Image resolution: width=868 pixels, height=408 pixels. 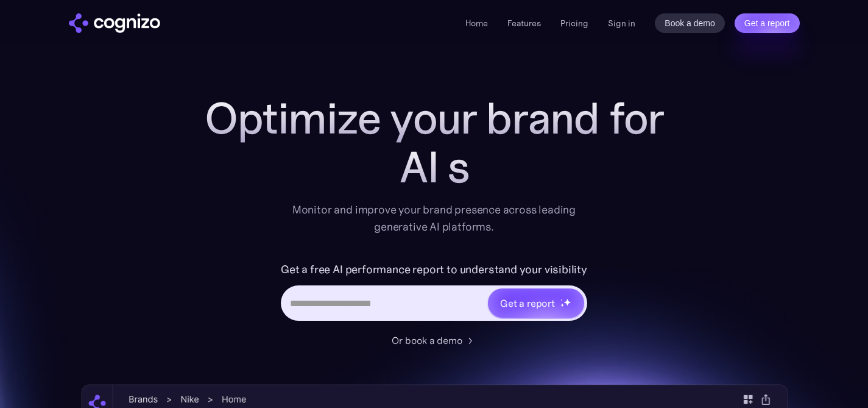 I want to click on a: Home, so click(x=477, y=23).